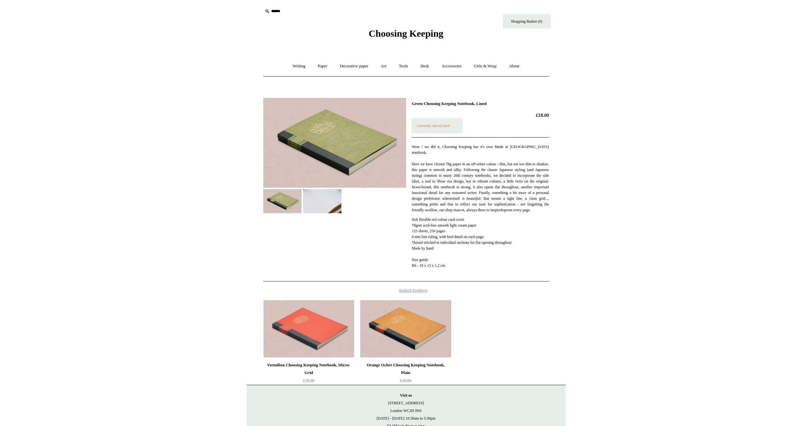 The image size is (812, 426). Describe the element at coordinates (309, 374) in the screenshot. I see `a: Vermilion Choosing Keeping Notebook, Micro-Grid £18.00` at that location.